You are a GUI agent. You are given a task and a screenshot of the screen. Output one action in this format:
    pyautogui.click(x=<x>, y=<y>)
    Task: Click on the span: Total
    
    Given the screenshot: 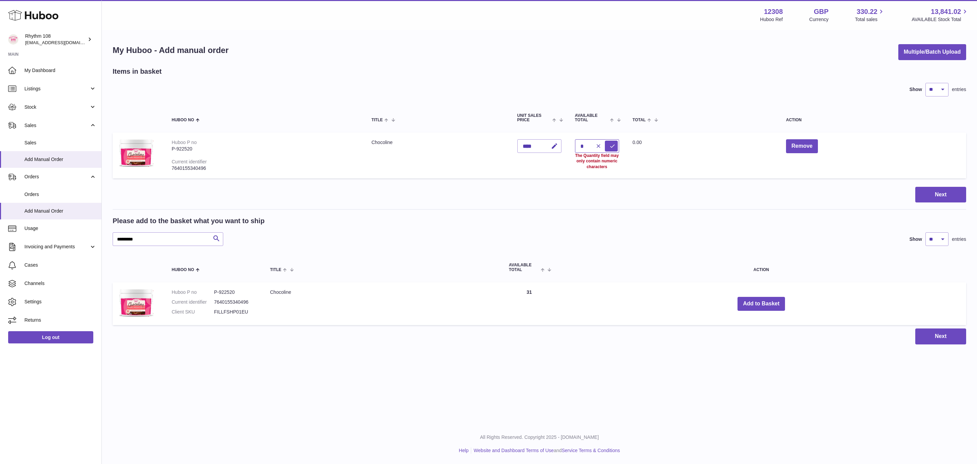 What is the action you would take?
    pyautogui.click(x=639, y=120)
    